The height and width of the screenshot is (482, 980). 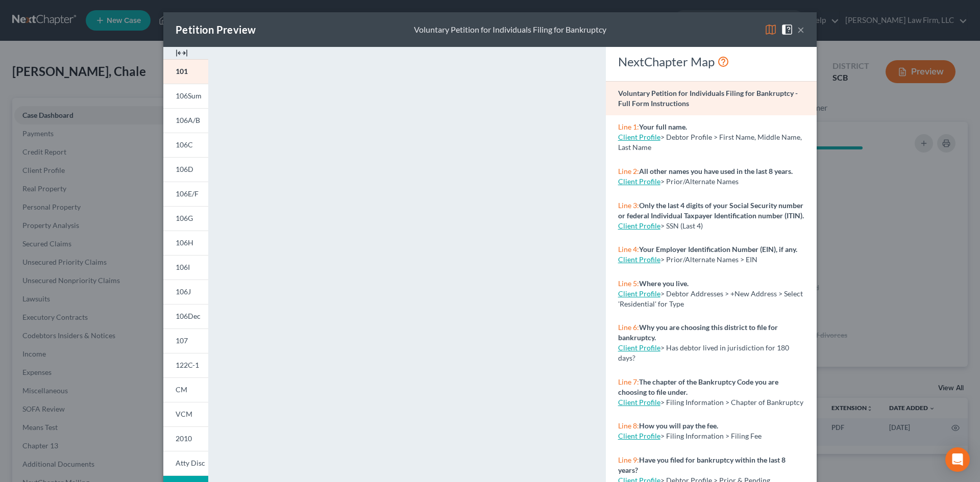 I want to click on strong: Where you live., so click(x=663, y=283).